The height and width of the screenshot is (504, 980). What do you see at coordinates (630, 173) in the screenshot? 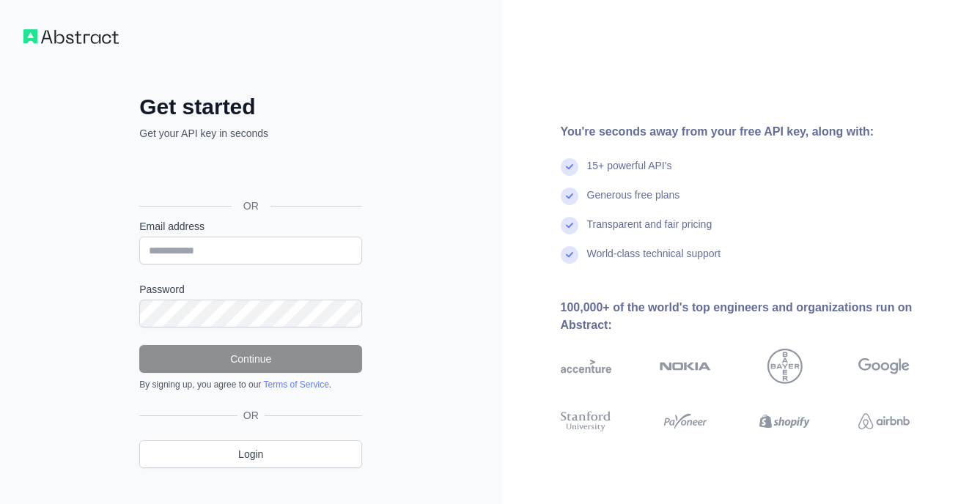
I see `div: 15+ powerful API's` at bounding box center [630, 173].